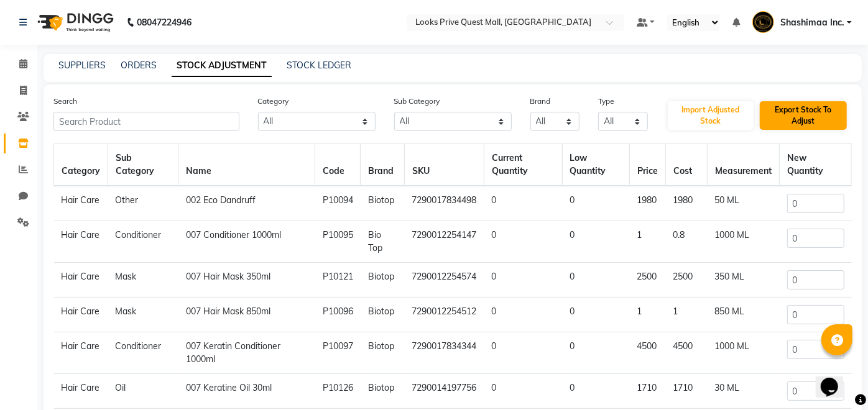  I want to click on th: Sub Category, so click(143, 166).